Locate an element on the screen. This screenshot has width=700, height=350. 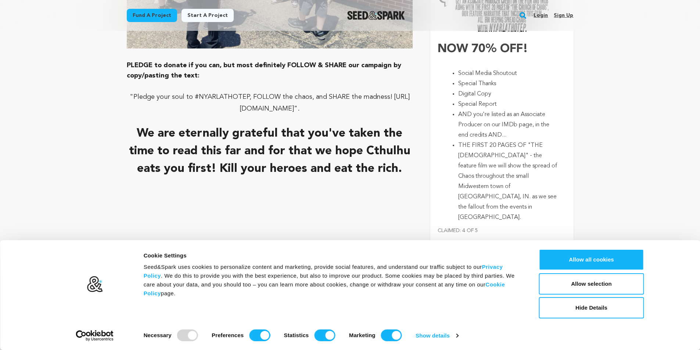
div: Seed&Spark uses cookies to personalize content and marketing, provide social features, and unders... is located at coordinates (333, 281).